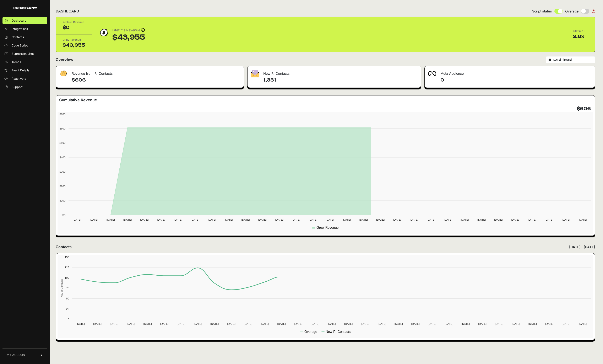 This screenshot has width=603, height=364. Describe the element at coordinates (25, 354) in the screenshot. I see `a: MY ACCOUNT` at that location.